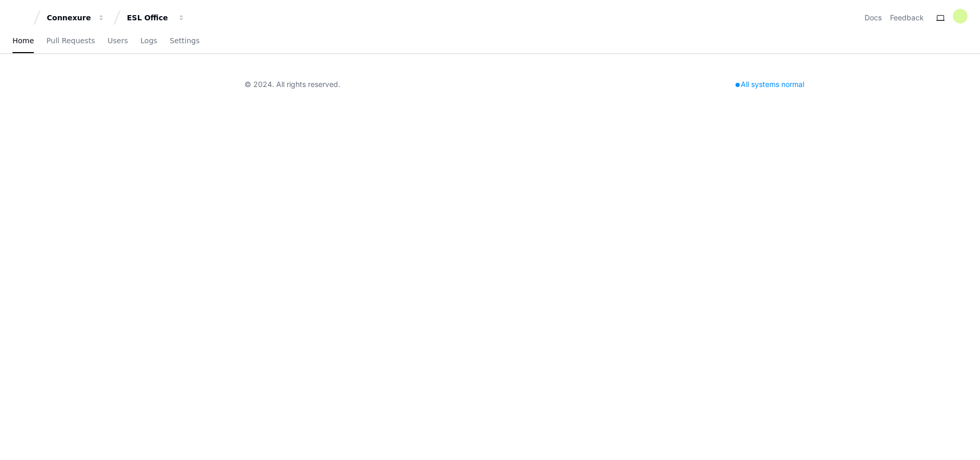 This screenshot has width=980, height=460. What do you see at coordinates (149, 41) in the screenshot?
I see `span: Logs` at bounding box center [149, 41].